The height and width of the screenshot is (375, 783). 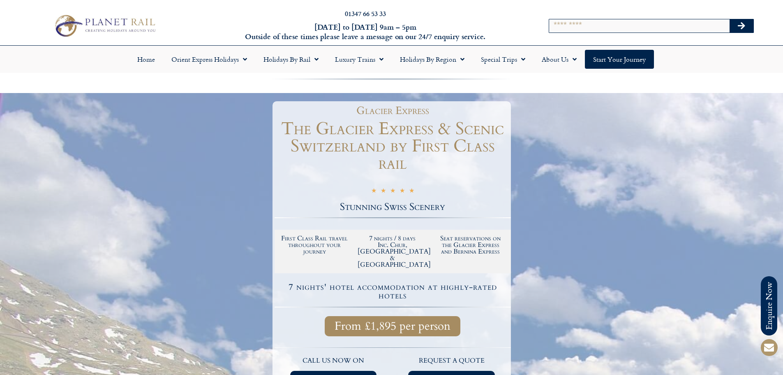 What do you see at coordinates (393, 326) in the screenshot?
I see `span: From £1,895 per person` at bounding box center [393, 326].